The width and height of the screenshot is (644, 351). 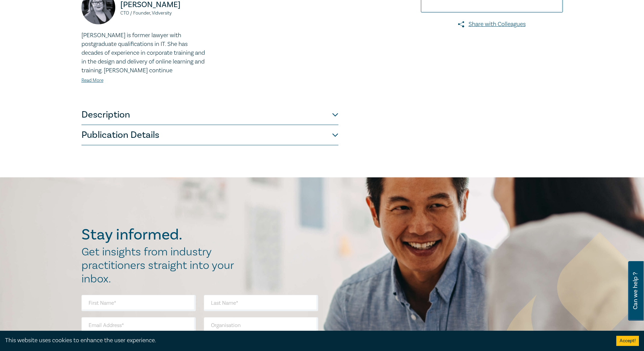 What do you see at coordinates (628, 341) in the screenshot?
I see `button: Accept cookies` at bounding box center [628, 341].